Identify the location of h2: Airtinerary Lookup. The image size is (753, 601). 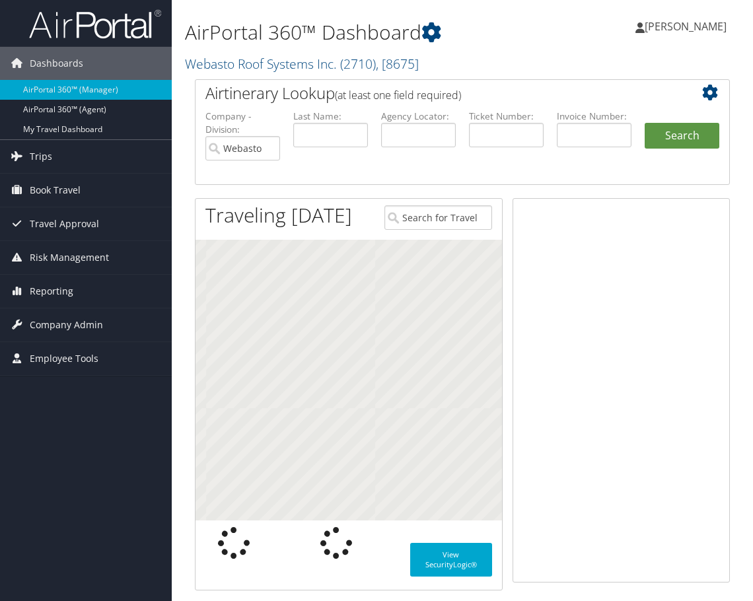
(440, 93).